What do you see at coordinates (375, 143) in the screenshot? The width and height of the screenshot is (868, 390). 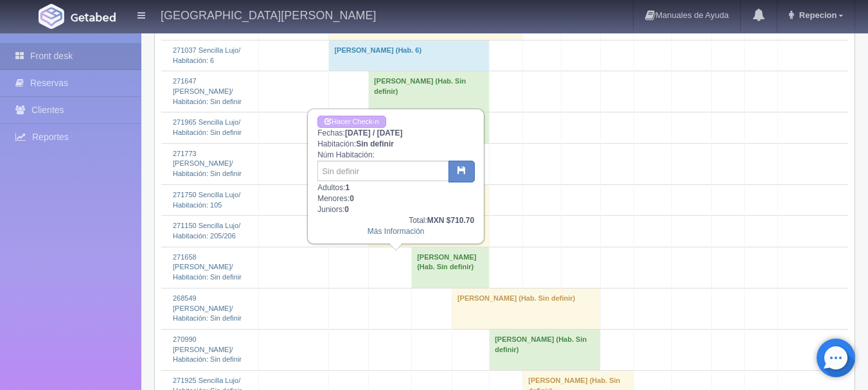 I see `b: Sin definir` at bounding box center [375, 143].